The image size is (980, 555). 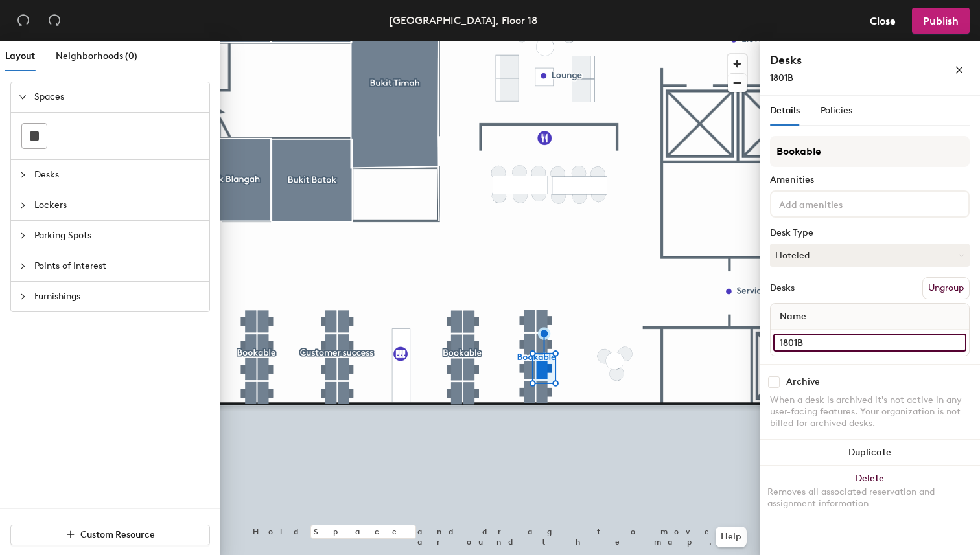 I want to click on span: close, so click(x=960, y=70).